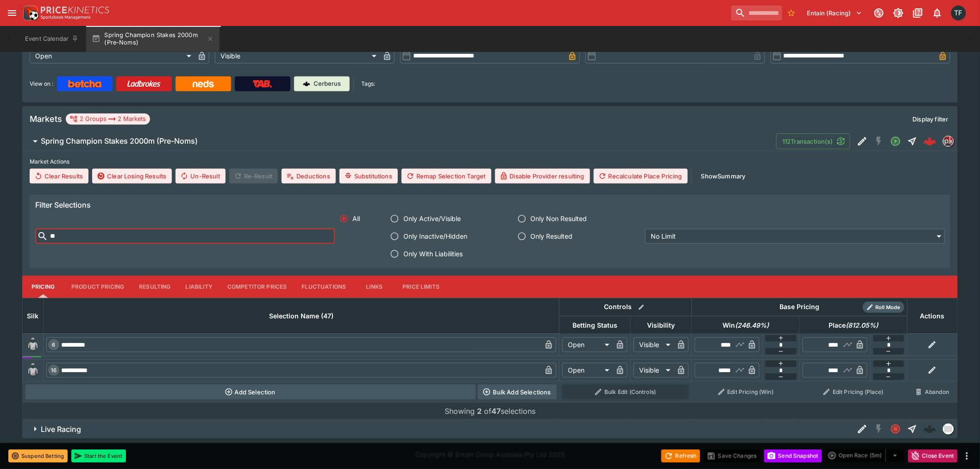 This screenshot has width=980, height=469. Describe the element at coordinates (374, 287) in the screenshot. I see `button: Links` at that location.